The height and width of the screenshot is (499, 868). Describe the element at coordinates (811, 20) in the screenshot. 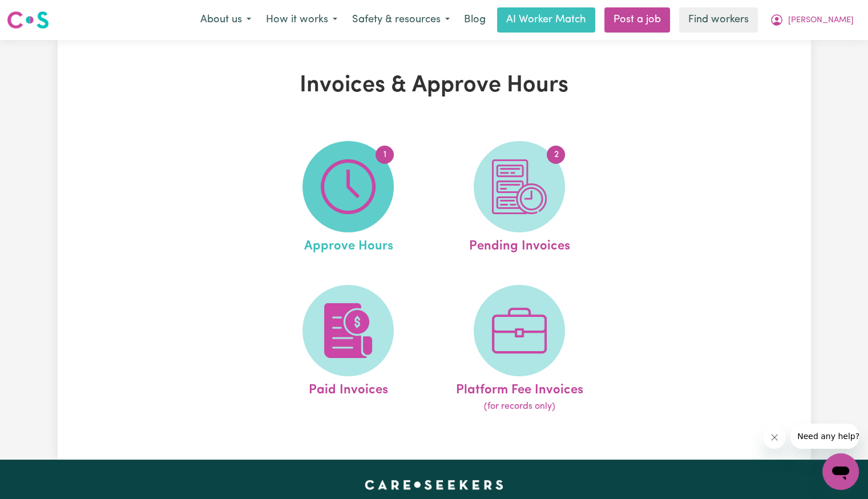

I see `button: My Account` at that location.